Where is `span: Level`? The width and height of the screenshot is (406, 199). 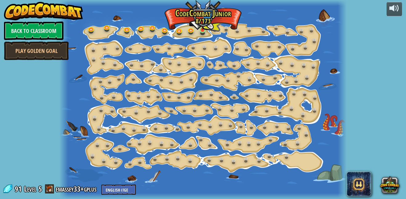 span: Level is located at coordinates (30, 189).